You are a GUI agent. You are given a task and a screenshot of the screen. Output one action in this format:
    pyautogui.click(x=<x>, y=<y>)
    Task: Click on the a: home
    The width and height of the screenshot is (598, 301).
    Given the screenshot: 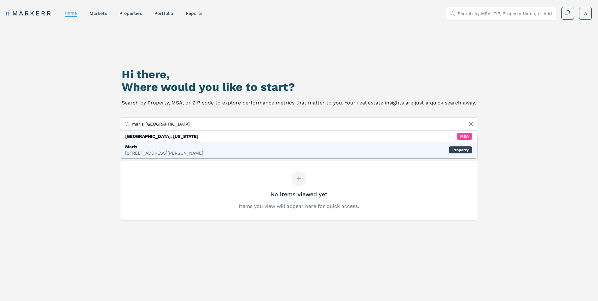 What is the action you would take?
    pyautogui.click(x=71, y=13)
    